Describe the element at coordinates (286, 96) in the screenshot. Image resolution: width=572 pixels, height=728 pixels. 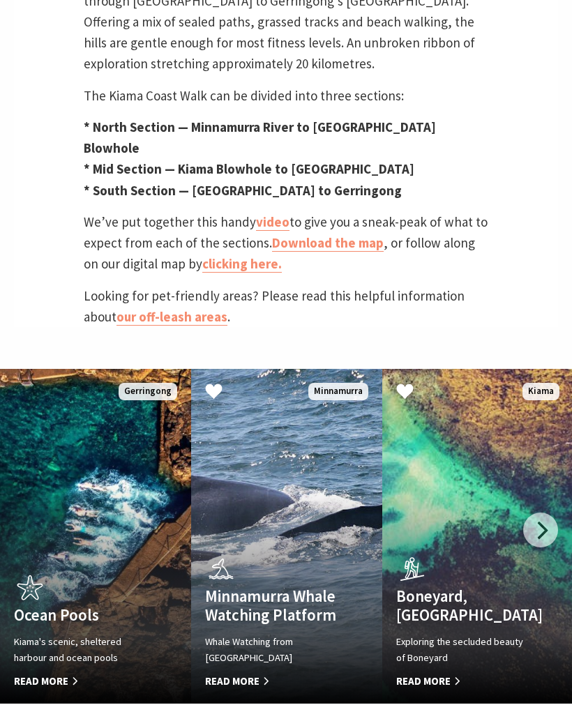
I see `p: The Kiama Coast Walk can be divided into three sections:` at that location.